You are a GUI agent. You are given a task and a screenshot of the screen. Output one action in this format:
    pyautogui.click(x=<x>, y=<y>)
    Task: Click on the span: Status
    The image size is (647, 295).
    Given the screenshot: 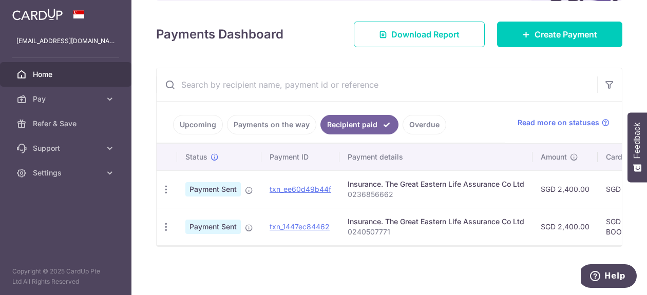 What is the action you would take?
    pyautogui.click(x=196, y=157)
    